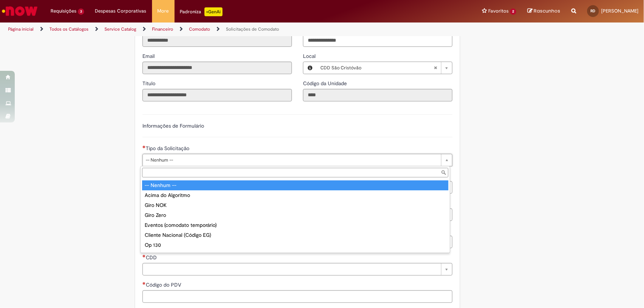  What do you see at coordinates (295, 235) in the screenshot?
I see `div: Cliente Nacional (Código EG)` at bounding box center [295, 235].